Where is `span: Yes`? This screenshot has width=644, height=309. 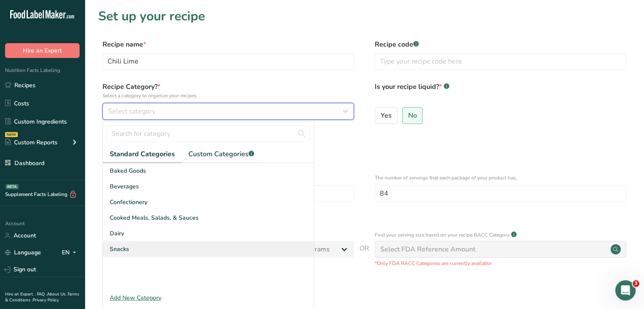 span: Yes is located at coordinates (386, 116).